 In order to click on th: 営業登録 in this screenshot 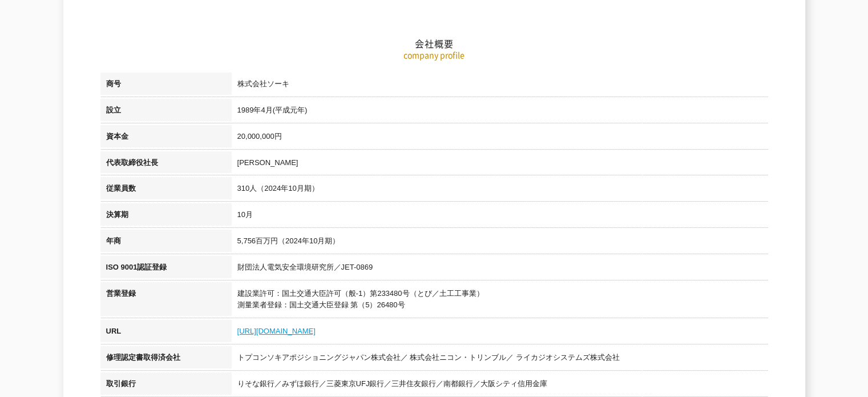, I will do `click(166, 301)`.